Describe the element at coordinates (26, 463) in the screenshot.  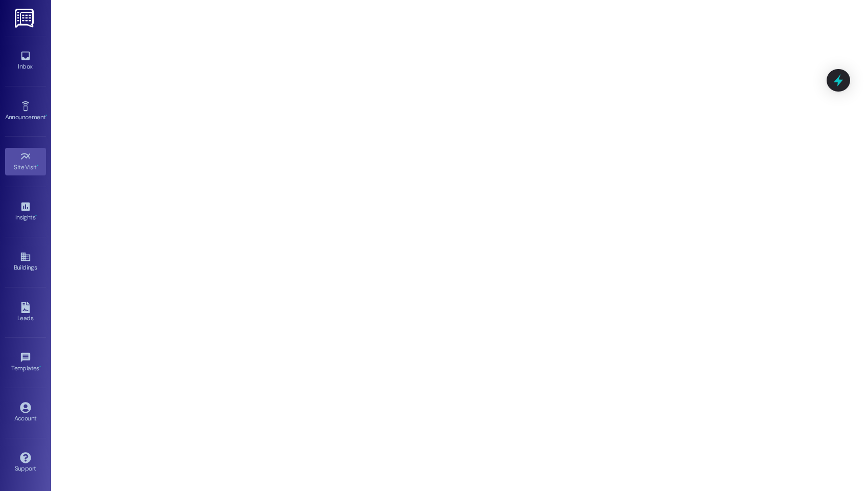
I see `a: Support` at that location.